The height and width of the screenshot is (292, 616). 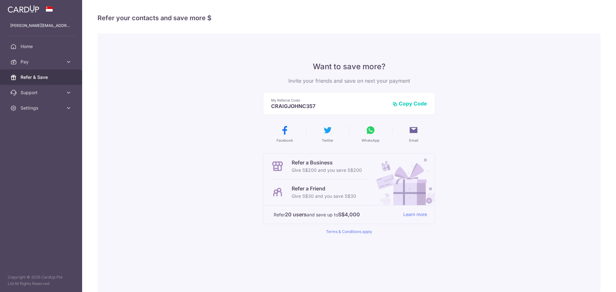 What do you see at coordinates (349, 81) in the screenshot?
I see `p: Invite your friends and save on next your payment` at bounding box center [349, 81].